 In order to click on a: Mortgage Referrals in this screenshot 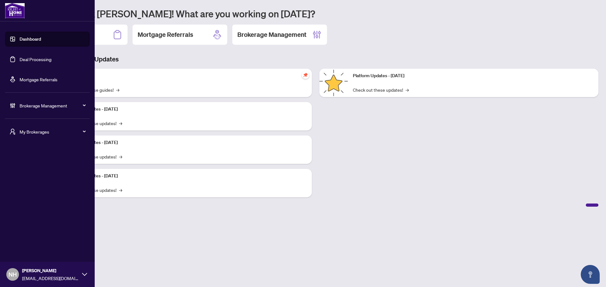, I will do `click(38, 80)`.